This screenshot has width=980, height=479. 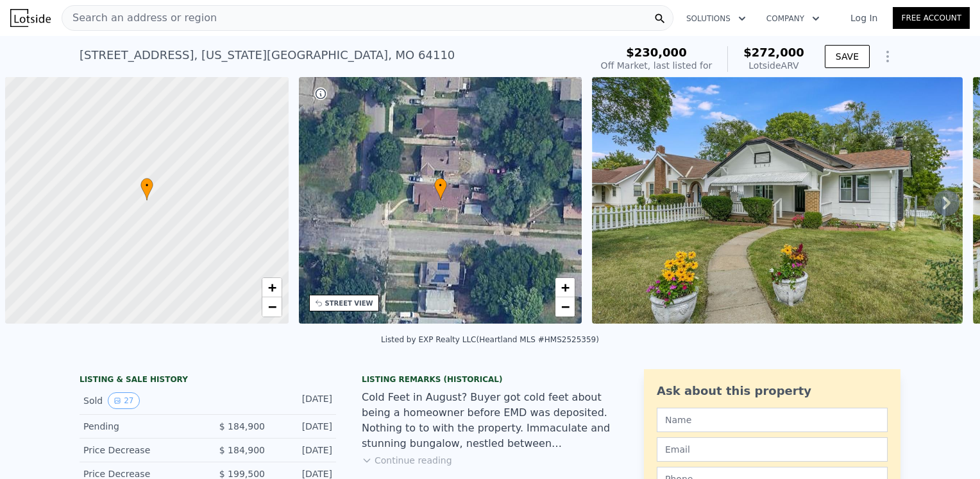 I want to click on button: SAVE, so click(x=847, y=56).